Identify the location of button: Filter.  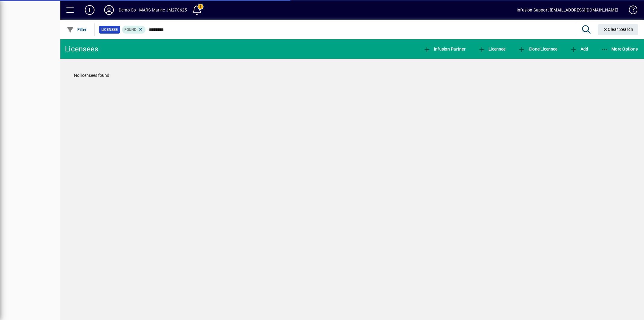
(77, 30).